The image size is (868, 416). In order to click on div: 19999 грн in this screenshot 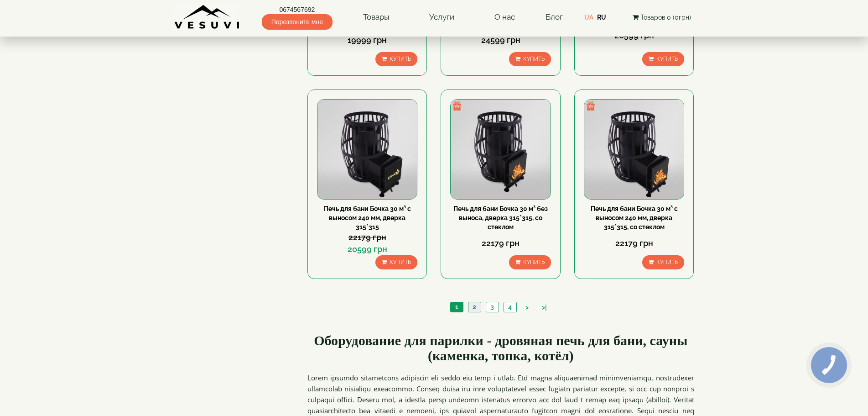, I will do `click(367, 40)`.